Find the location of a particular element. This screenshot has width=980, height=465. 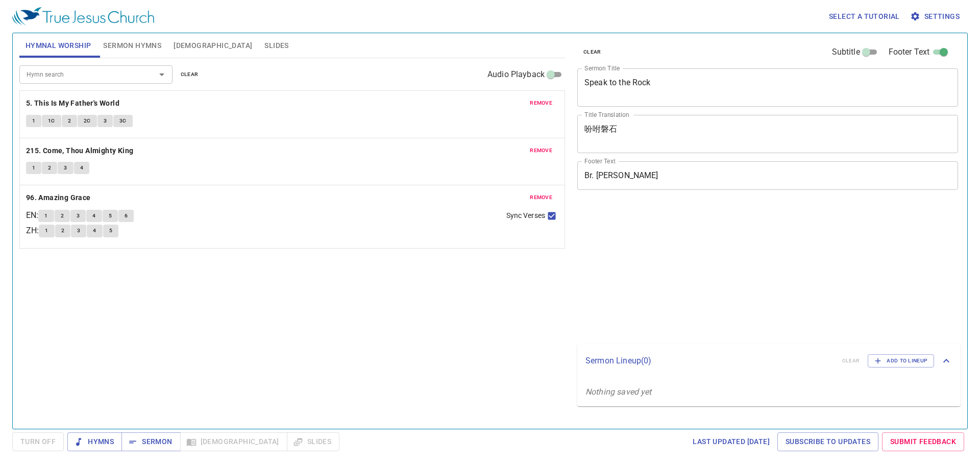

span: Hymnal Worship is located at coordinates (58, 46).